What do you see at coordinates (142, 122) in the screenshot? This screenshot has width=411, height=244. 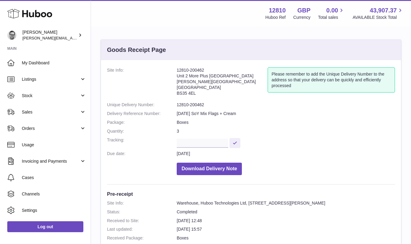 I see `dt: Package:` at bounding box center [142, 122].